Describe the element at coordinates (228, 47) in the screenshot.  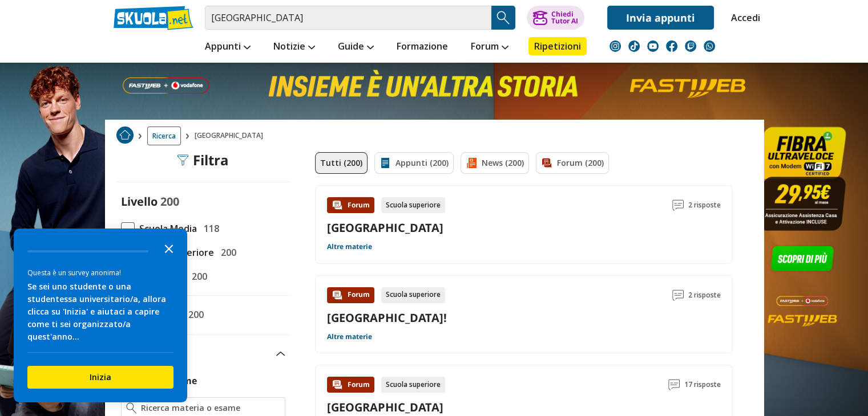
I see `a: Appunti` at that location.